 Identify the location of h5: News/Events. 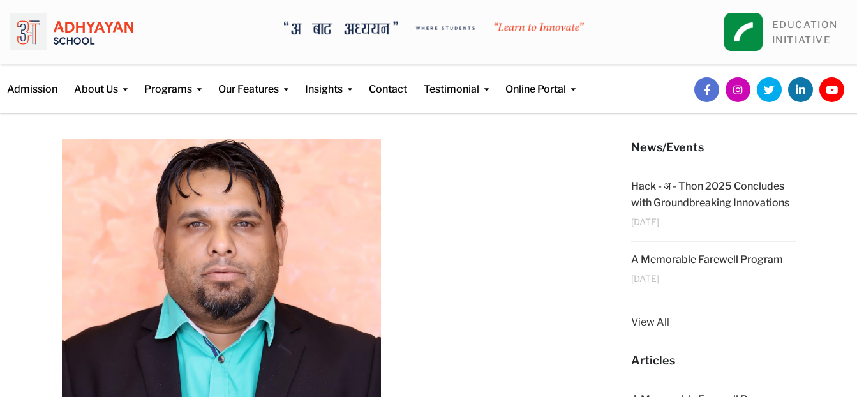
(713, 147).